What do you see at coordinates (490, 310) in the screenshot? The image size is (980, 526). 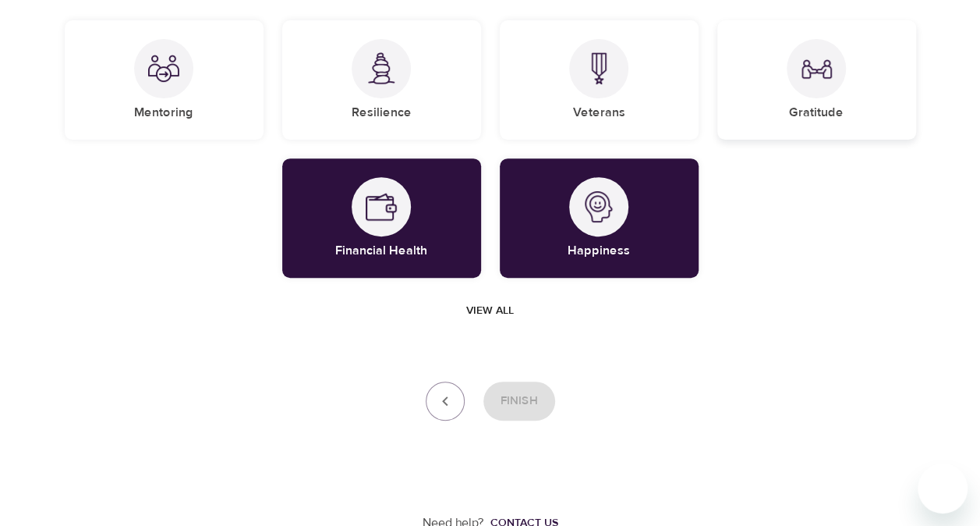 I see `button: View all` at bounding box center [490, 310].